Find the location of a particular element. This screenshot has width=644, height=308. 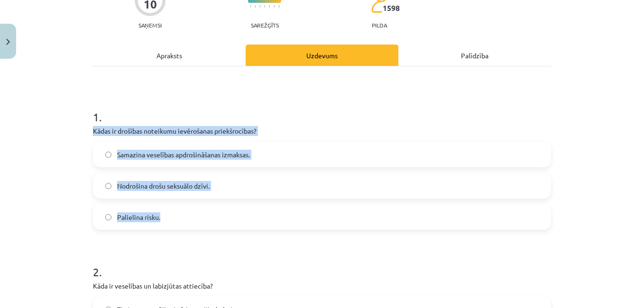

span: Nodrošina drošu seksuālo dzīvi. is located at coordinates (163, 186).